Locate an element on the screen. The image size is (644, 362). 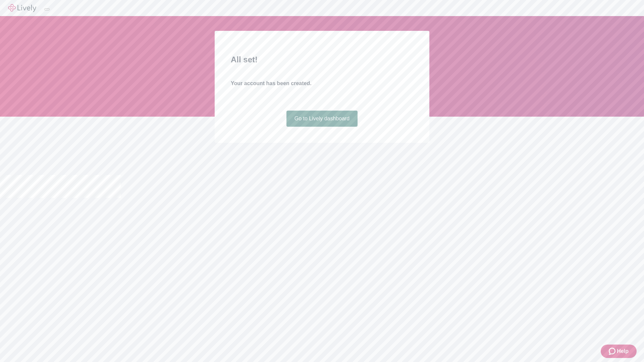
button: Zendesk support iconHelp is located at coordinates (618, 352).